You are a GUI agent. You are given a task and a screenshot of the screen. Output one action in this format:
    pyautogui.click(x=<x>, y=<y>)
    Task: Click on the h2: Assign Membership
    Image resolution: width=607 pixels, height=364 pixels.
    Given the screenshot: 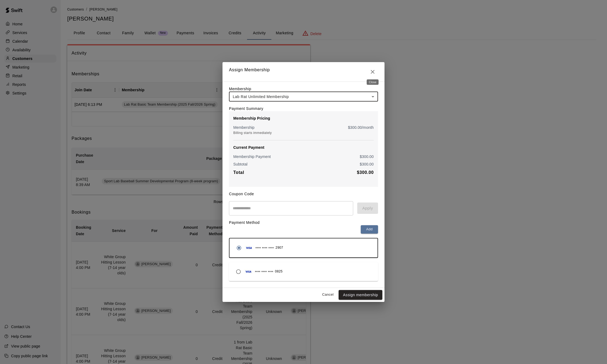 What is the action you would take?
    pyautogui.click(x=304, y=72)
    